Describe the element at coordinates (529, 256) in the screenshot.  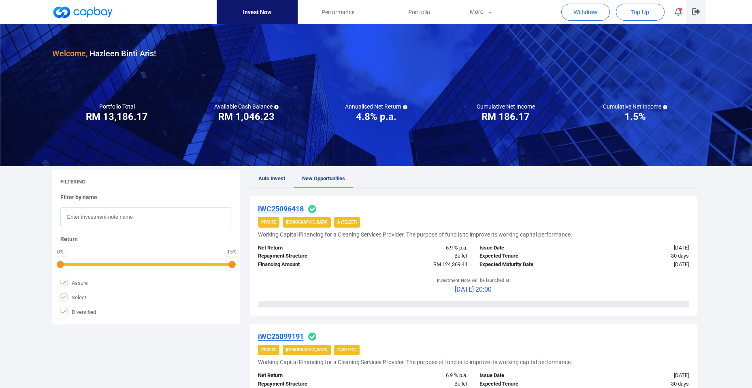
I see `div: Expected Tenure` at that location.